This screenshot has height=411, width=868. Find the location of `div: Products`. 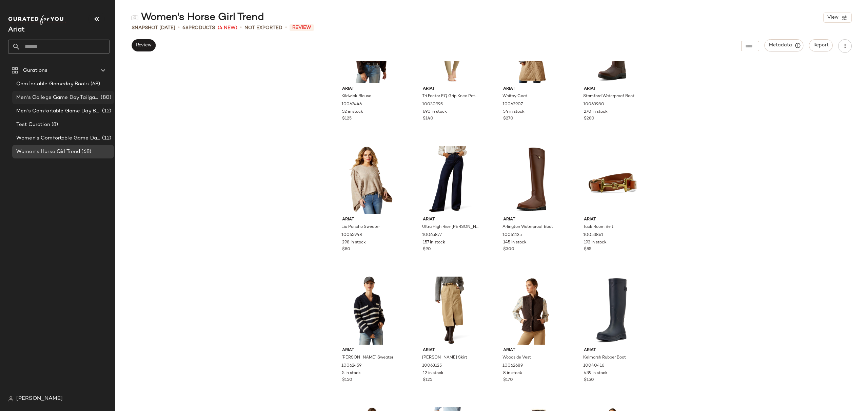

div: Products is located at coordinates (199, 28).